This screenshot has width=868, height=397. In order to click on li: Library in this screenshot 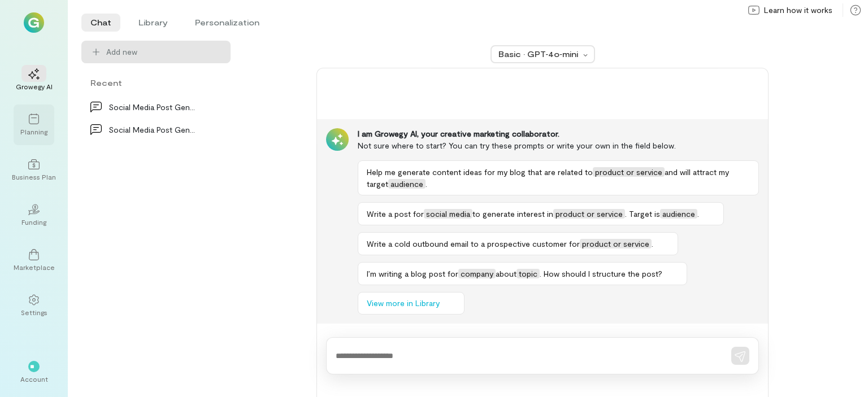, I will do `click(153, 22)`.